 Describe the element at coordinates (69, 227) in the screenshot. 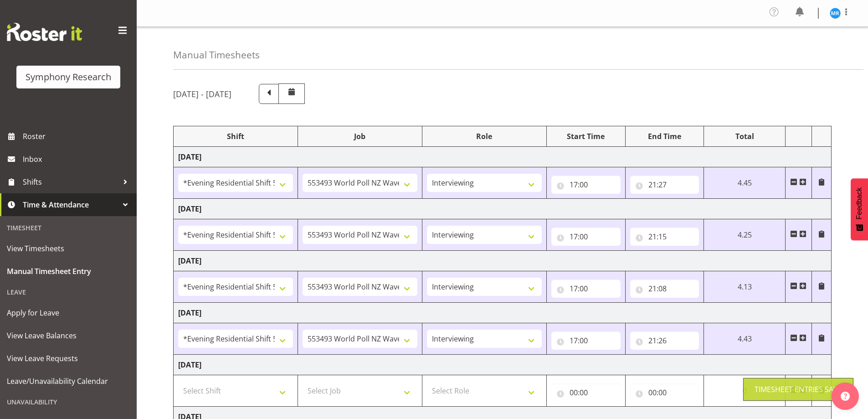

I see `div: Timesheet` at that location.